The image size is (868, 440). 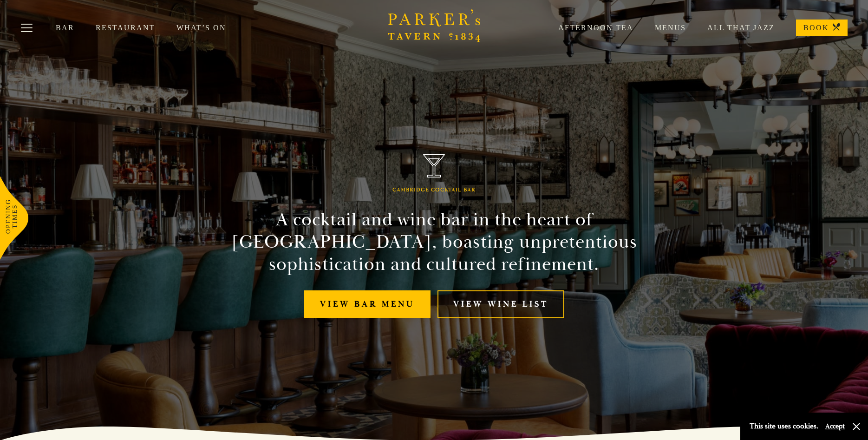 What do you see at coordinates (368, 304) in the screenshot?
I see `a: View bar menu` at bounding box center [368, 304].